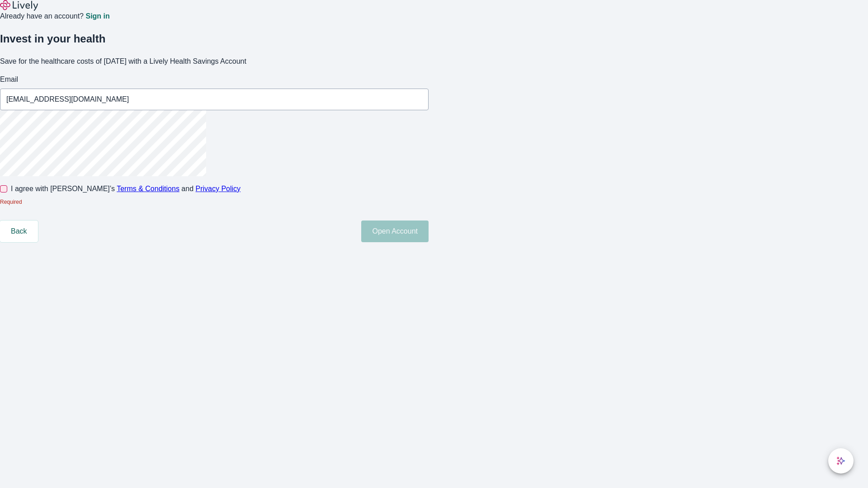  I want to click on div: Sign in, so click(97, 16).